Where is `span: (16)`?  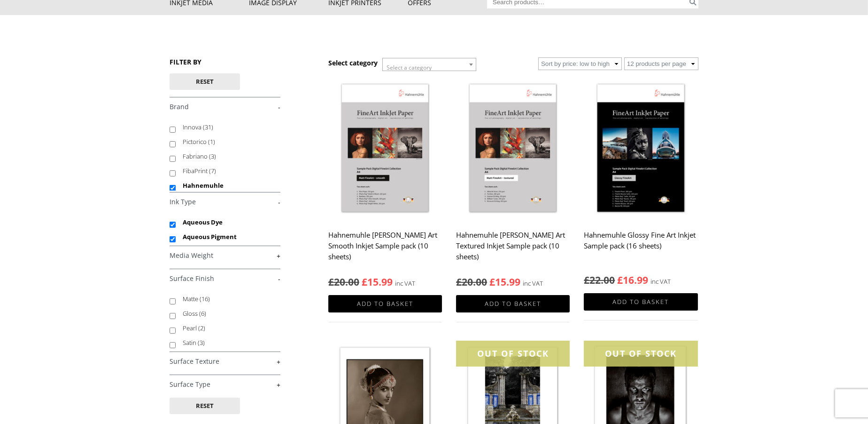
span: (16) is located at coordinates (205, 298).